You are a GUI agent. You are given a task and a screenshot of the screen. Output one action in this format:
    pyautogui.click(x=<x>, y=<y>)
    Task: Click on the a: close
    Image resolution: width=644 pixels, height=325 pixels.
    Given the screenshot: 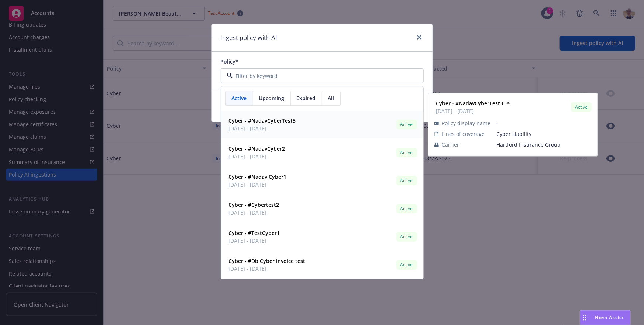 What is the action you would take?
    pyautogui.click(x=419, y=37)
    